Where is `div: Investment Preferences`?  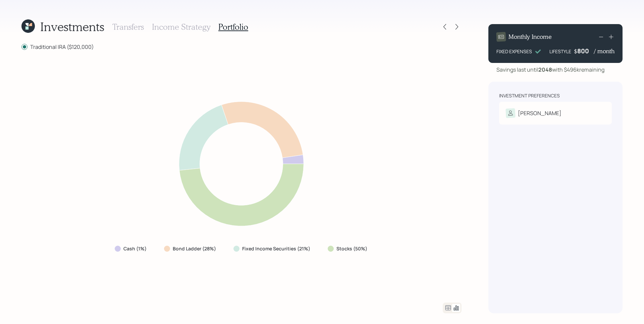
div: Investment Preferences is located at coordinates (529, 96).